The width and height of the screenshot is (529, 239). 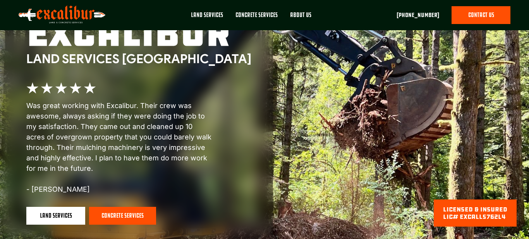 What do you see at coordinates (301, 18) in the screenshot?
I see `a: About Us` at bounding box center [301, 18].